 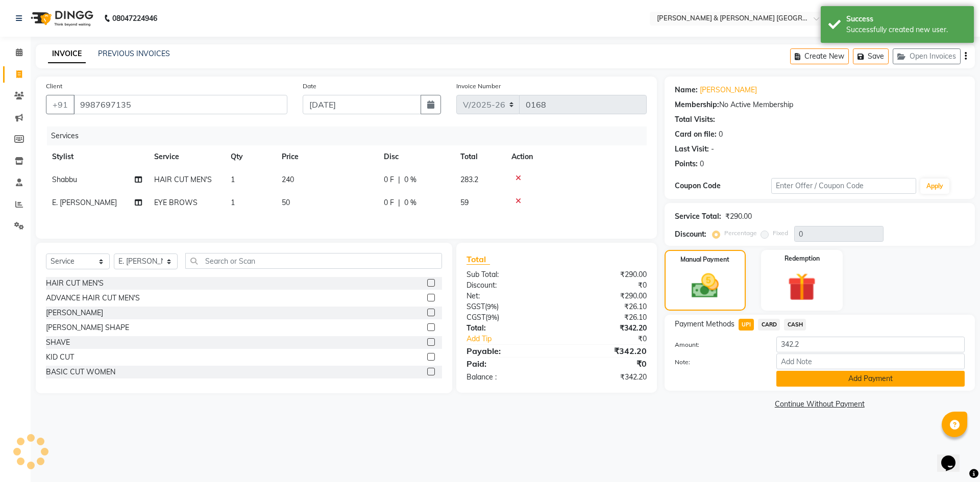 I want to click on button: Apply, so click(x=935, y=186).